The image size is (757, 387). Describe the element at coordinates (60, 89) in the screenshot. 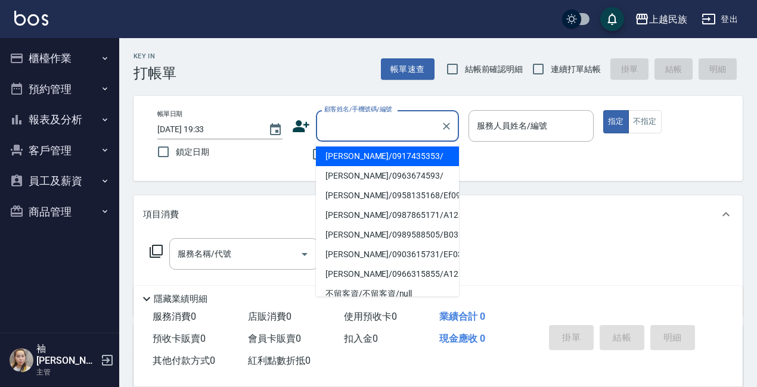

I see `button: 預約管理` at that location.